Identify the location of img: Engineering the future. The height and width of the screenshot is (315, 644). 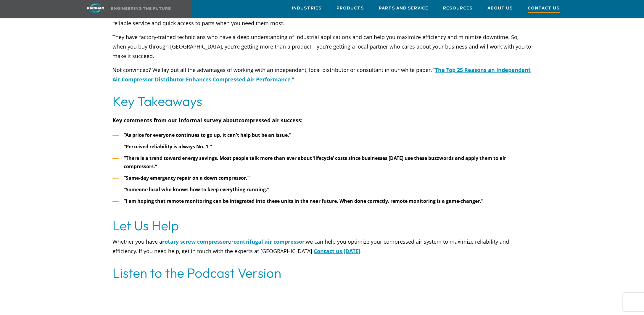
(141, 8).